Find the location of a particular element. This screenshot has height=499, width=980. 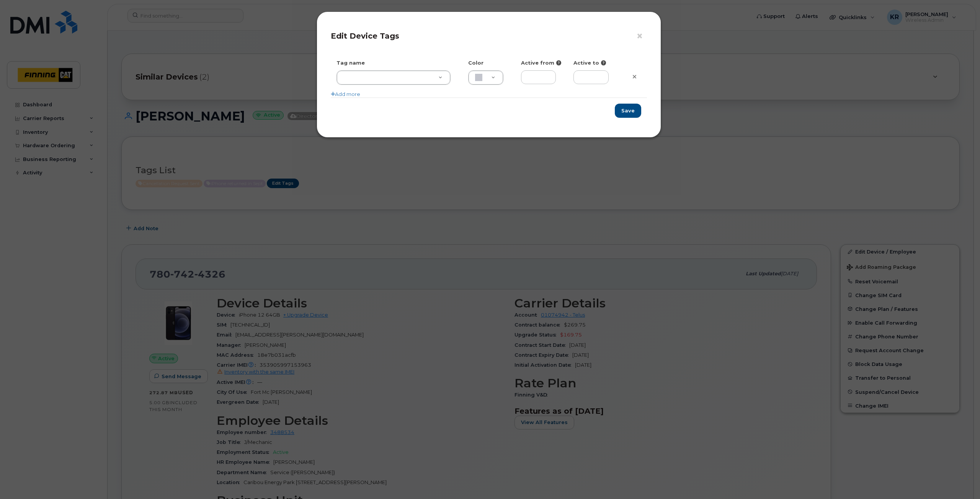

div: Tag name is located at coordinates (396, 63).